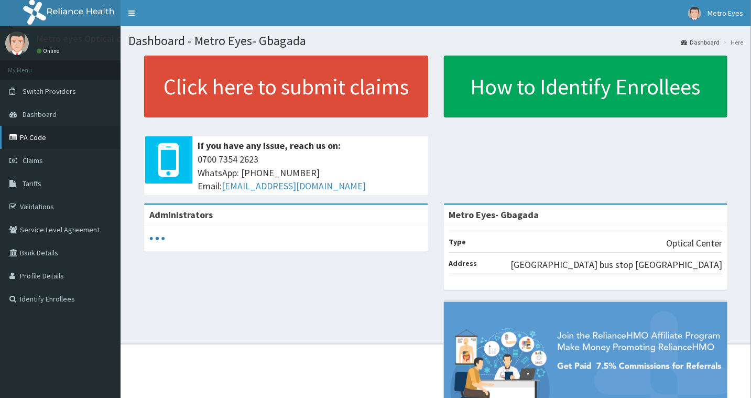  I want to click on b: Type, so click(458, 242).